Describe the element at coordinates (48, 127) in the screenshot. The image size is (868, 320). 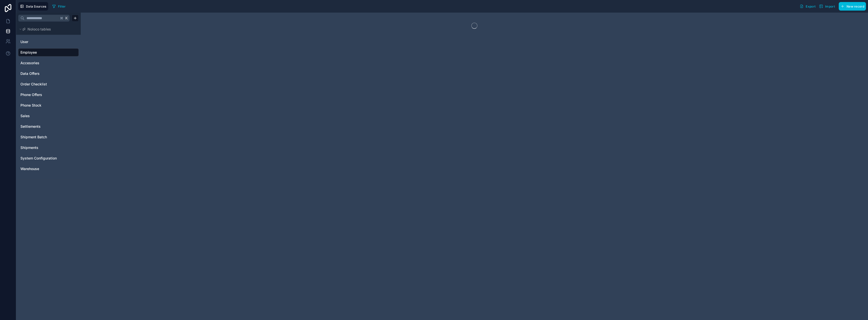
I see `a: Settlements` at that location.